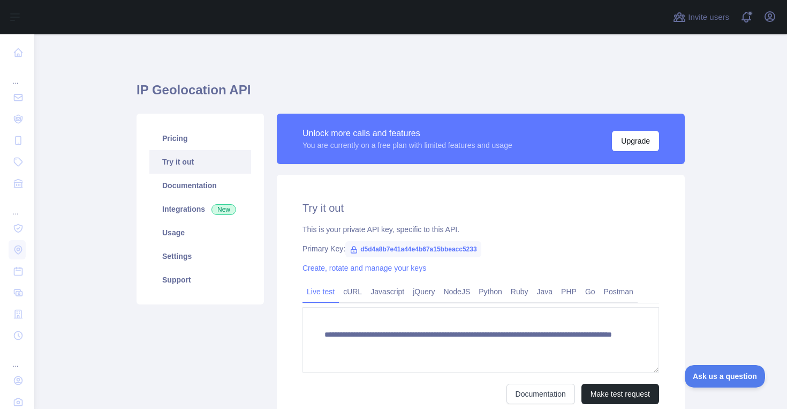 This screenshot has width=787, height=409. I want to click on a: Live test, so click(321, 291).